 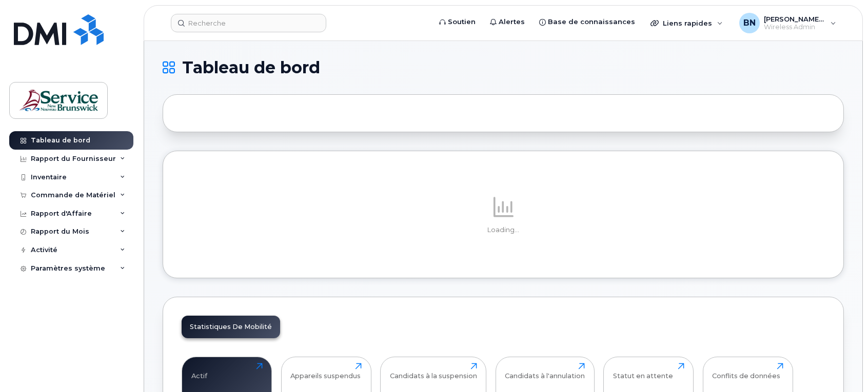 I want to click on div: Candidats à la suspension, so click(x=434, y=371).